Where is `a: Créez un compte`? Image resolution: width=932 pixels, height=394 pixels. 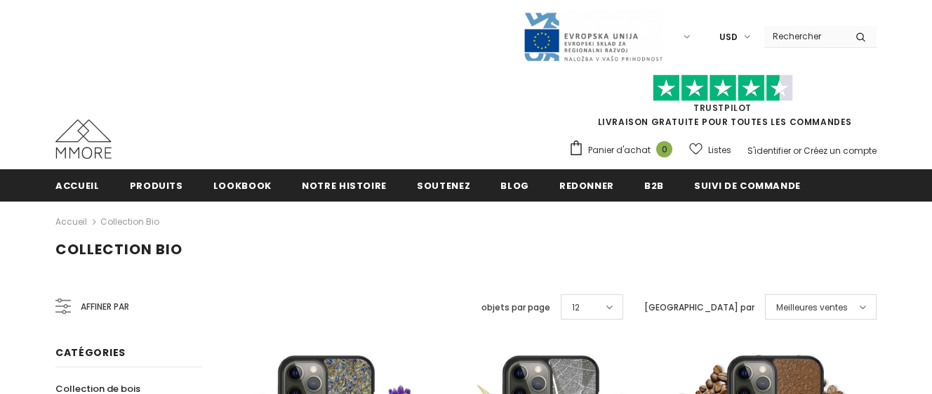
a: Créez un compte is located at coordinates (840, 150).